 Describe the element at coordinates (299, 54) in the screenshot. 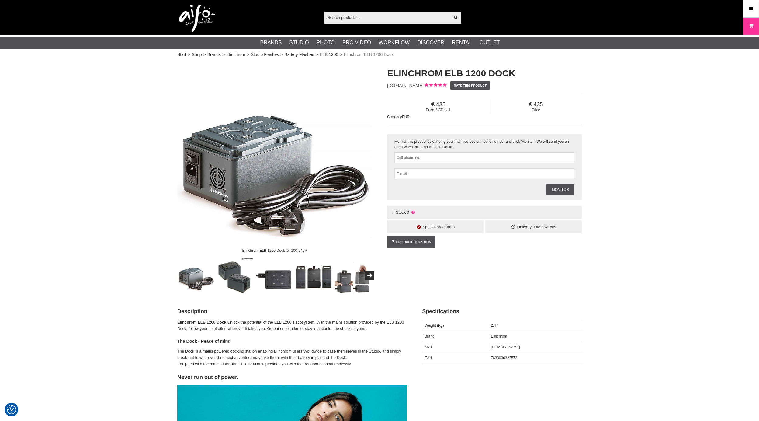

I see `a: Battery Flashes` at that location.